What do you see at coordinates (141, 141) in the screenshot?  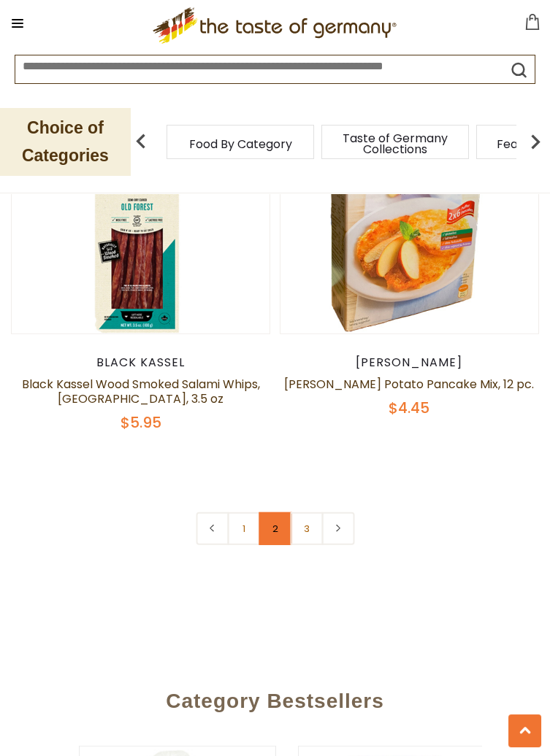 I see `img: previous arrow` at bounding box center [141, 141].